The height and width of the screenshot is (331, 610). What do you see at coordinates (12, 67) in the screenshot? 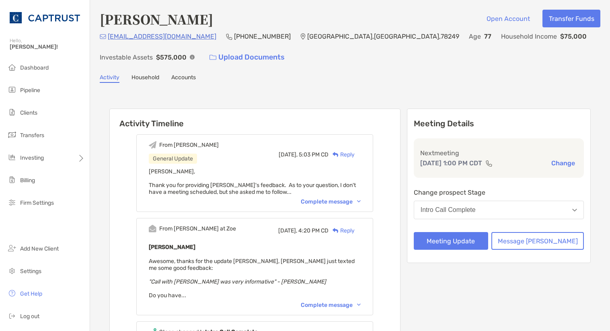
I see `img: dashboard icon` at bounding box center [12, 67].